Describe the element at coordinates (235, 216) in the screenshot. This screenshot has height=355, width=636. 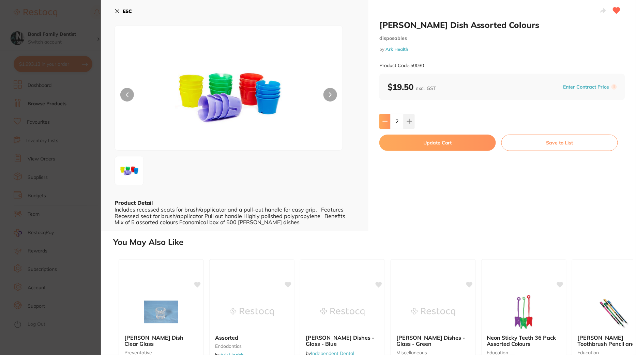
I see `div: Includes recessed seats for brush/applicator and a pull-out handle for easy grip. Features Recess...` at that location.